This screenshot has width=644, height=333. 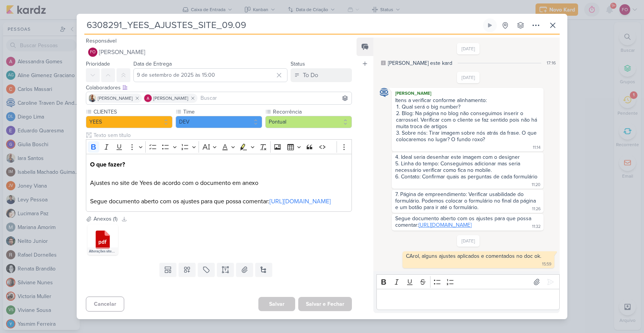 I want to click on div: 6. Contato: Confirmar quais as perguntas de cada formulário, so click(x=466, y=176).